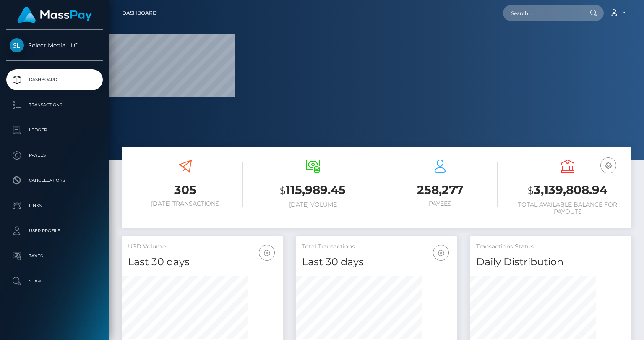  Describe the element at coordinates (54, 14) in the screenshot. I see `img: MassPay Logo` at that location.